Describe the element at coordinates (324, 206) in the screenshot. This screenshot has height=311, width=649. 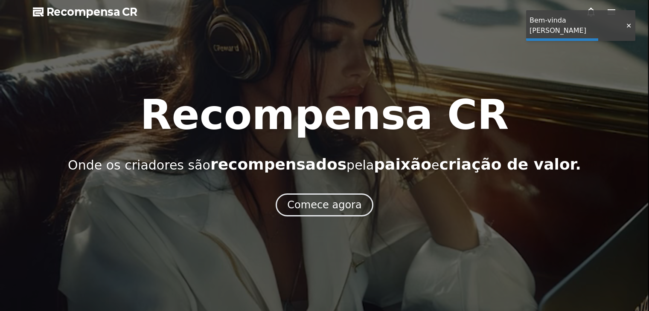
I see `a: Comece agora` at that location.